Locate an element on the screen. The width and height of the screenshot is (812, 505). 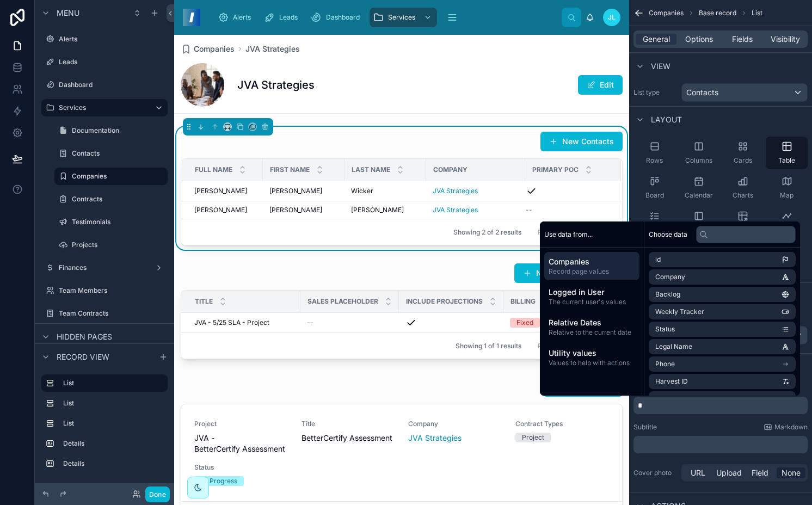
label: Finances is located at coordinates (104, 268).